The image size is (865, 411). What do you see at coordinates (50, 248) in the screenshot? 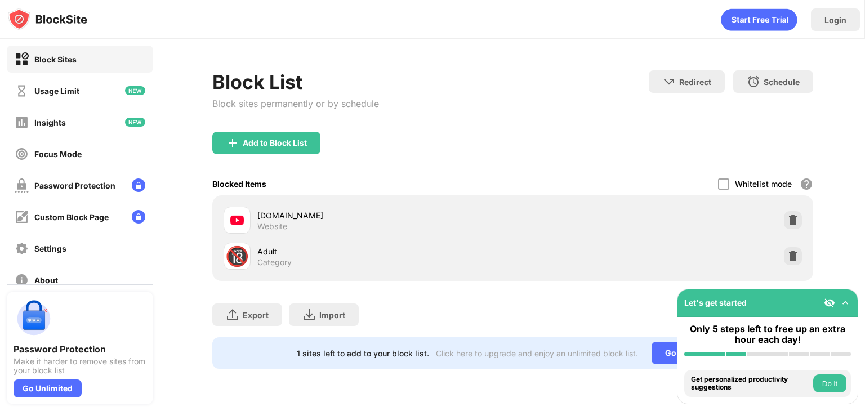
I see `div: Settings` at bounding box center [50, 248].